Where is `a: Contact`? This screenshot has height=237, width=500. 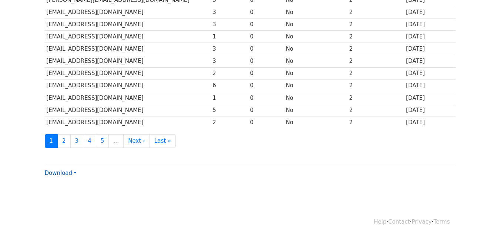 a: Contact is located at coordinates (399, 222).